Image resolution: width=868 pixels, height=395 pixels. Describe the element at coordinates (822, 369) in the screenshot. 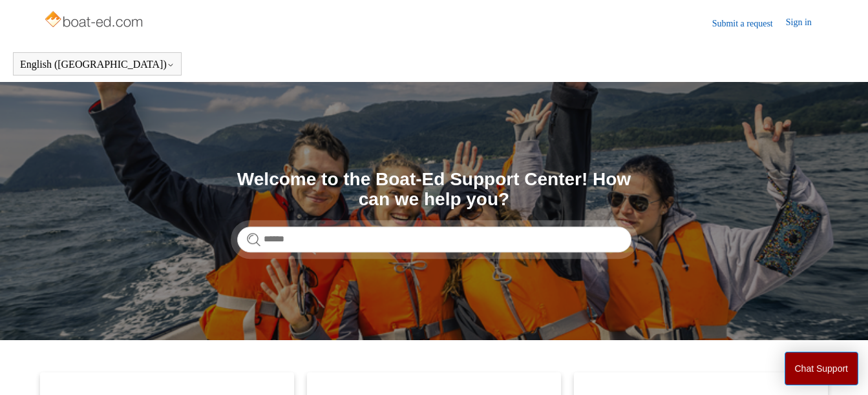

I see `button: Chat Support` at that location.